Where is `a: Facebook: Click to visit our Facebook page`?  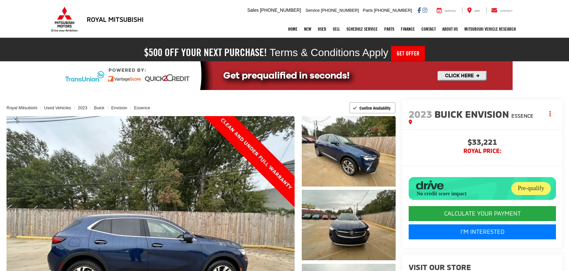 a: Facebook: Click to visit our Facebook page is located at coordinates (419, 10).